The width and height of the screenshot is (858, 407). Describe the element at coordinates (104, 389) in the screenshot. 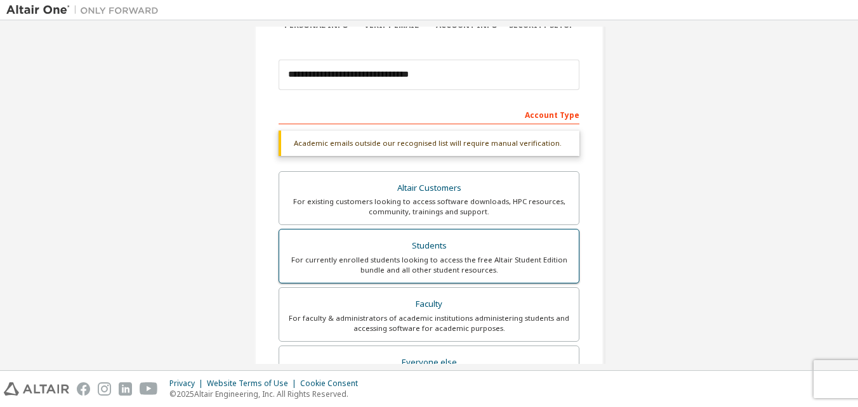

I see `img: instagram.svg` at that location.